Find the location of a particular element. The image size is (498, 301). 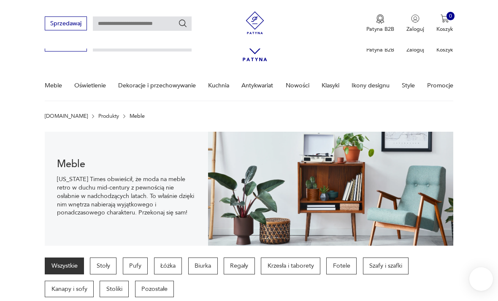

a: Antykwariat is located at coordinates (257, 85).